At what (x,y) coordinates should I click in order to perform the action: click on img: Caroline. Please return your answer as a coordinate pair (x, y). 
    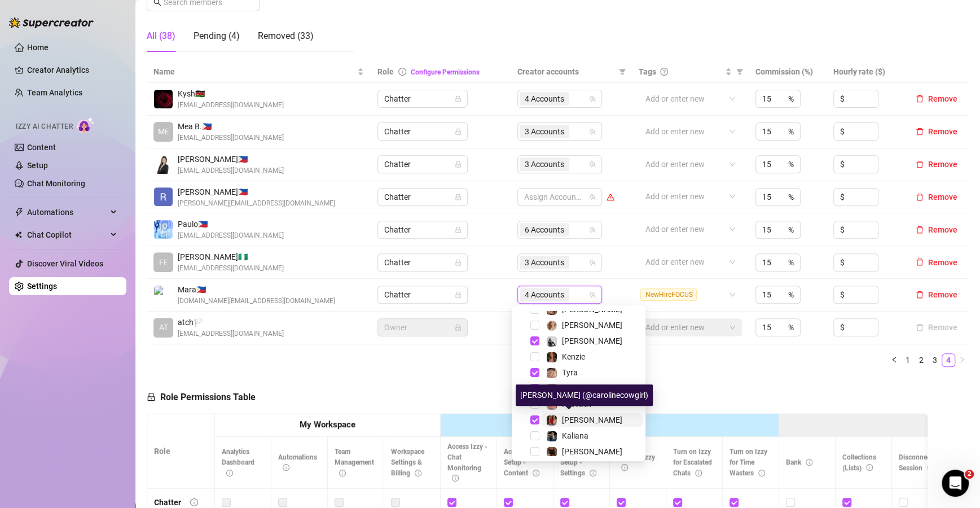
    Looking at the image, I should click on (552, 421).